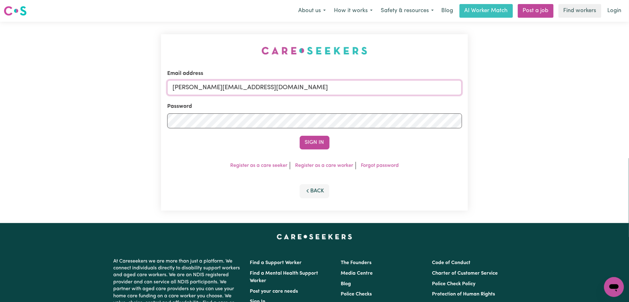 This screenshot has width=629, height=302. I want to click on input: Email address, so click(315, 88).